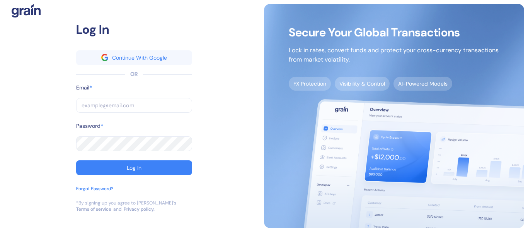 The height and width of the screenshot is (232, 528). What do you see at coordinates (88, 126) in the screenshot?
I see `label: Password` at bounding box center [88, 126].